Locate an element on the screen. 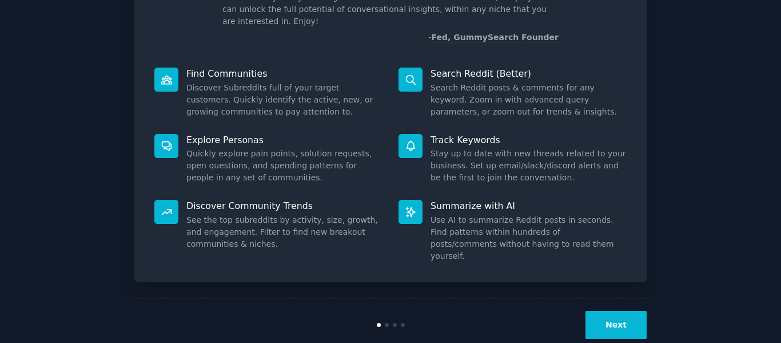  p: Summarize with AI is located at coordinates (528, 205).